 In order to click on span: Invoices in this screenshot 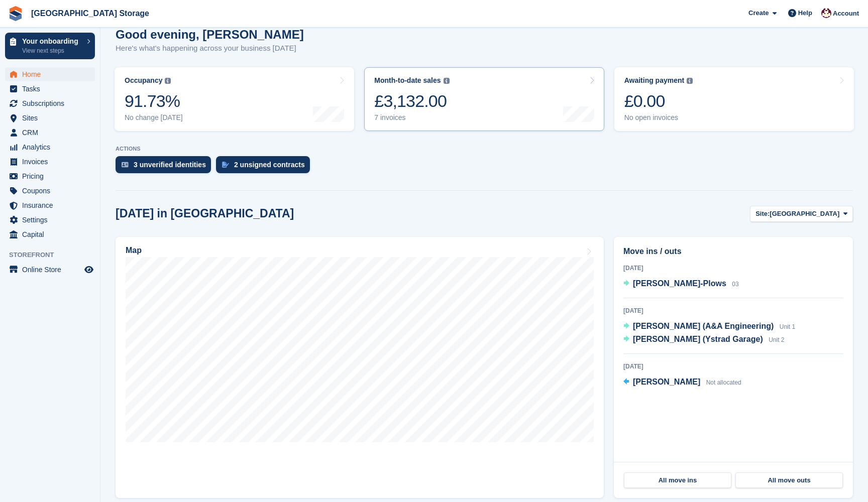, I will do `click(52, 161)`.